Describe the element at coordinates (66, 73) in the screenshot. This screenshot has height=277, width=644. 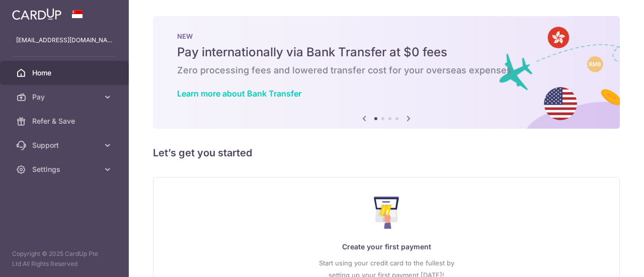
I see `span: Home` at that location.